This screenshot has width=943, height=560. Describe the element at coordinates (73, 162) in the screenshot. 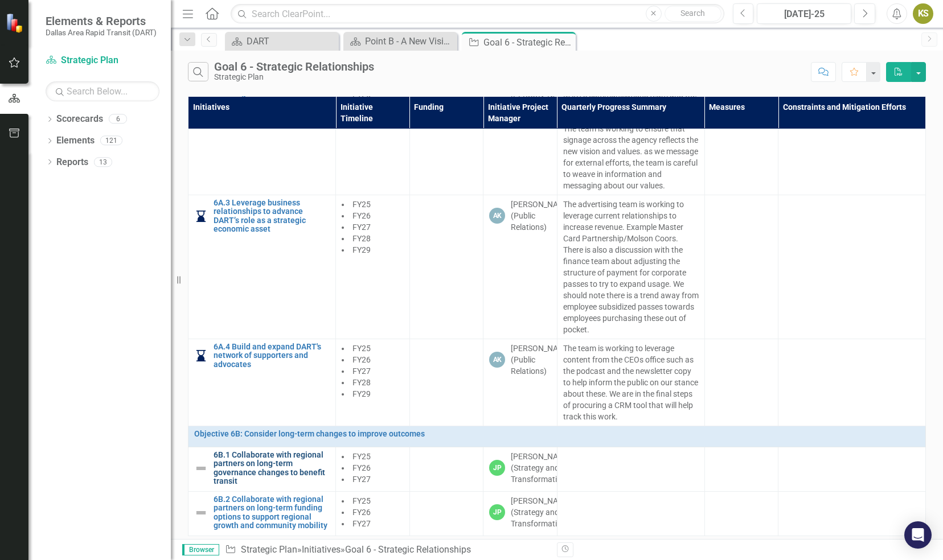

I see `a: Reports` at that location.